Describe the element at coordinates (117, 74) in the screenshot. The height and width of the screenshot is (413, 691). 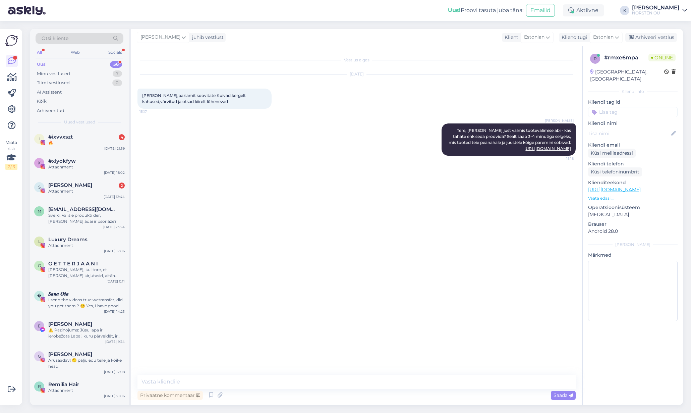
I see `div: 7` at that location.